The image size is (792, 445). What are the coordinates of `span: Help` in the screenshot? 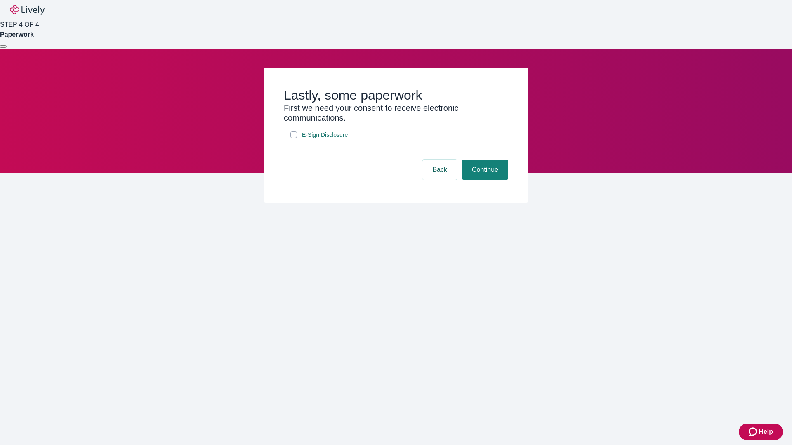 It's located at (766, 432).